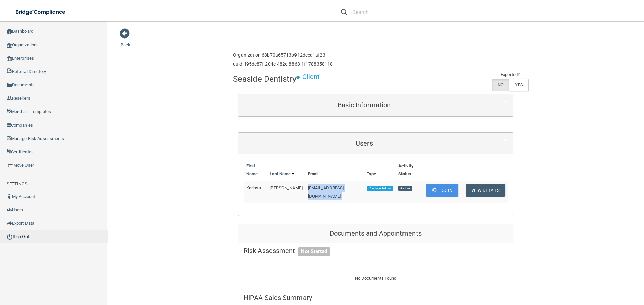 The height and width of the screenshot is (305, 644). What do you see at coordinates (264, 79) in the screenshot?
I see `h4: Seaside Dentistry` at bounding box center [264, 79].